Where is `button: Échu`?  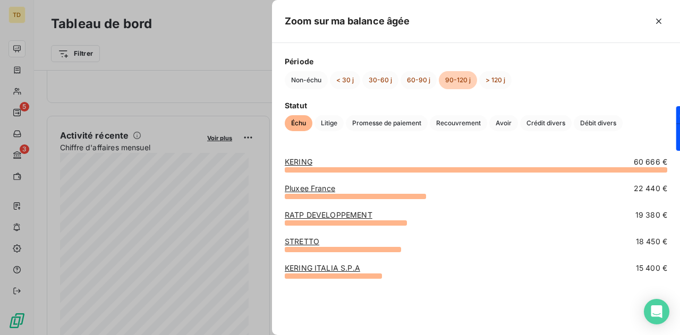
button: Échu is located at coordinates (299, 123).